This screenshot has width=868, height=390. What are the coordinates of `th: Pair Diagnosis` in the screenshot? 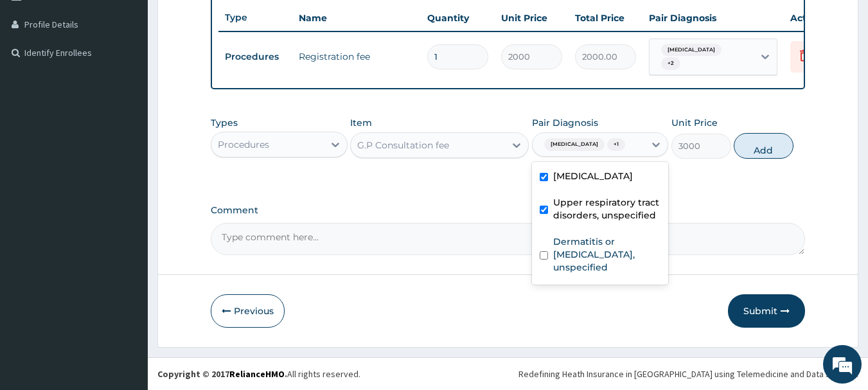 It's located at (713, 18).